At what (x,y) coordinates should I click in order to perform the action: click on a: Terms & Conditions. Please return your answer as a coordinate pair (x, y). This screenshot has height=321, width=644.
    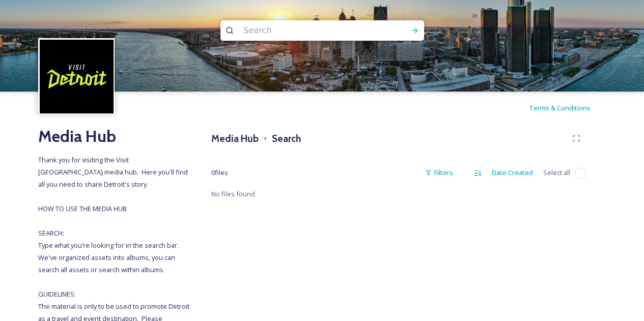
    Looking at the image, I should click on (567, 108).